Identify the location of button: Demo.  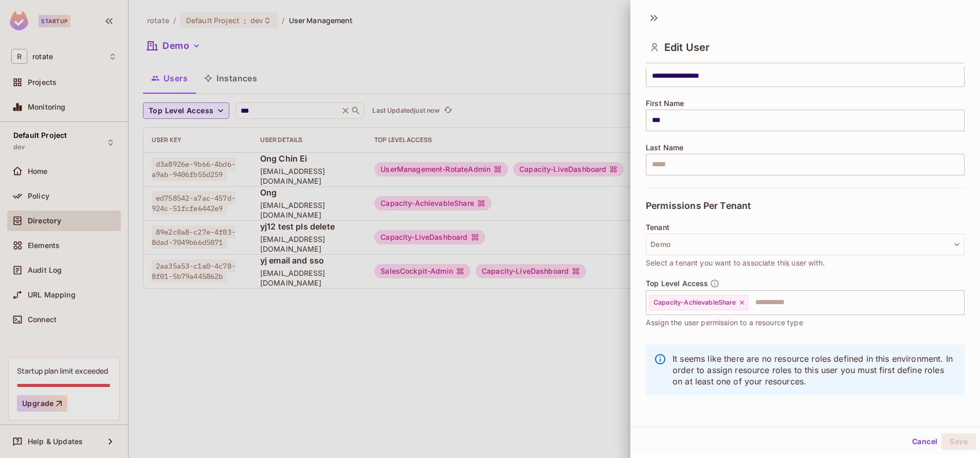
(805, 245).